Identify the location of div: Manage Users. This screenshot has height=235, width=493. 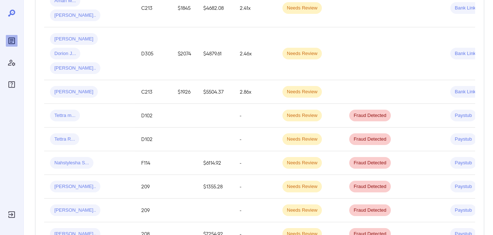
(12, 63).